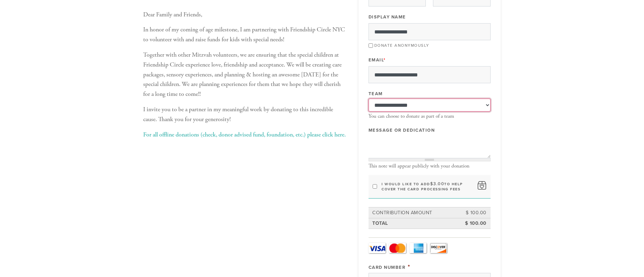 This screenshot has height=277, width=644. I want to click on div: This note will appear publicly with your donation, so click(430, 166).